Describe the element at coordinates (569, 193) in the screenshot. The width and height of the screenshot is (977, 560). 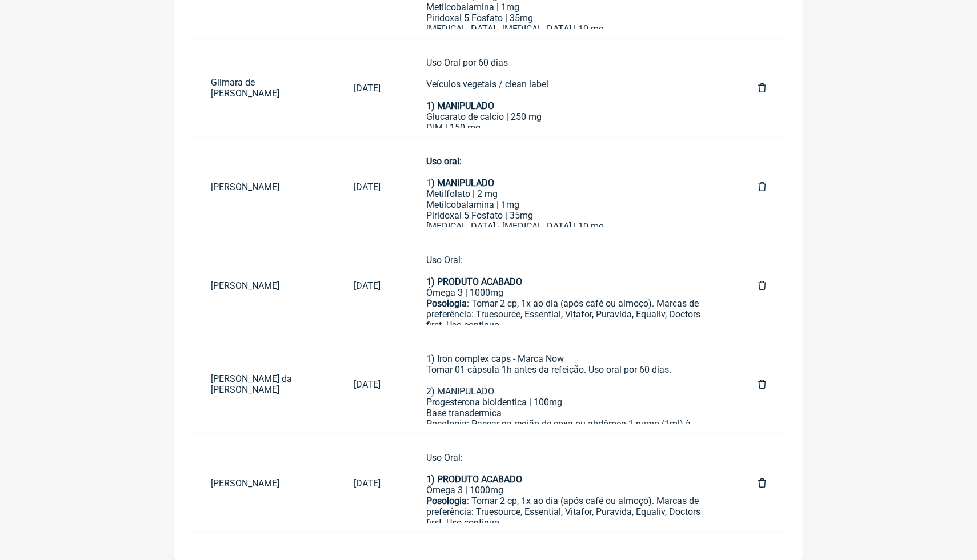
I see `div: Metilfolato | 2 mg` at that location.